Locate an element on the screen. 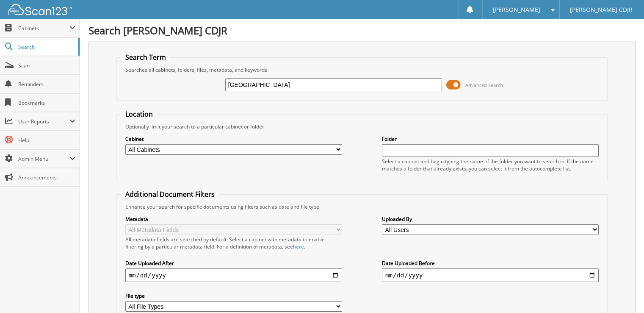 The height and width of the screenshot is (313, 644). span: Announcements is located at coordinates (47, 177).